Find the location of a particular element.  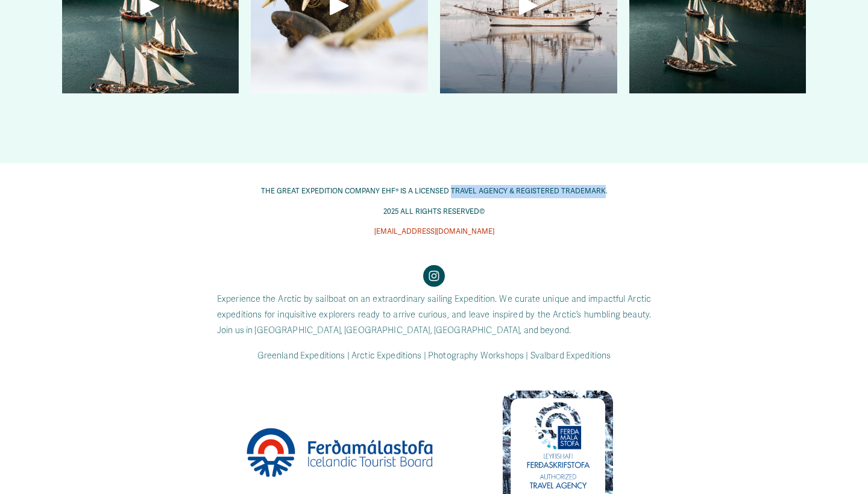

code: Greenland Expeditions | Arctic Expeditions | Photography Workshops | Svalbard Expeditions is located at coordinates (434, 356).